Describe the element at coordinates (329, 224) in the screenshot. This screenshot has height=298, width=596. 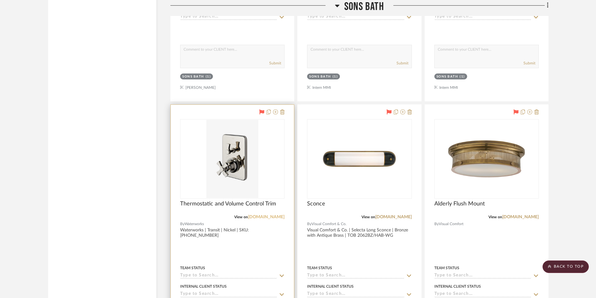
I see `span: Visual Comfort & Co.` at that location.